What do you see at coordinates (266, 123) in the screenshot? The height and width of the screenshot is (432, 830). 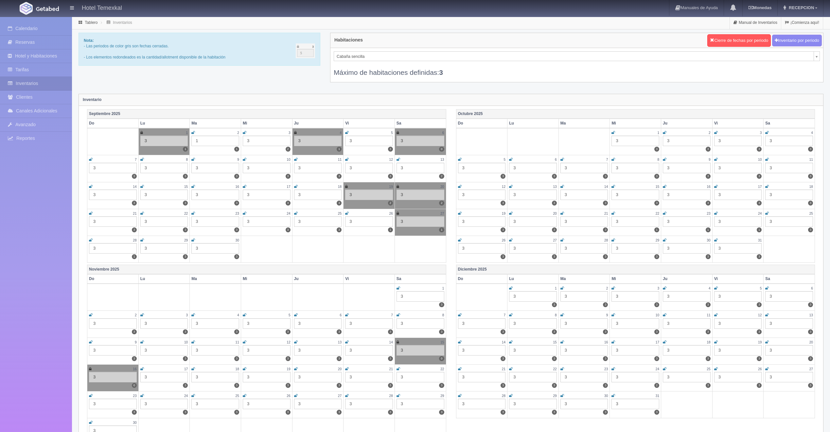 I see `th: Mi` at bounding box center [266, 123].